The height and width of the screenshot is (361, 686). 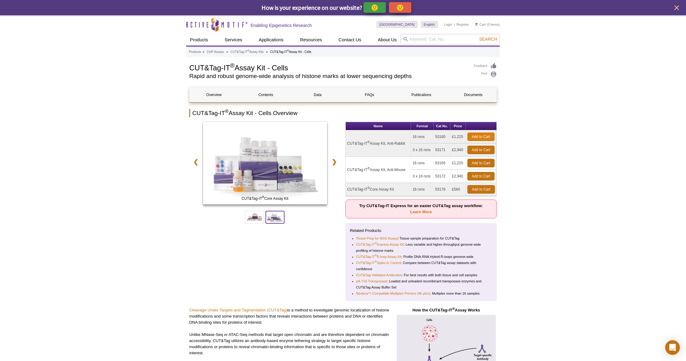 I want to click on span: How is your experience on our website?, so click(x=312, y=7).